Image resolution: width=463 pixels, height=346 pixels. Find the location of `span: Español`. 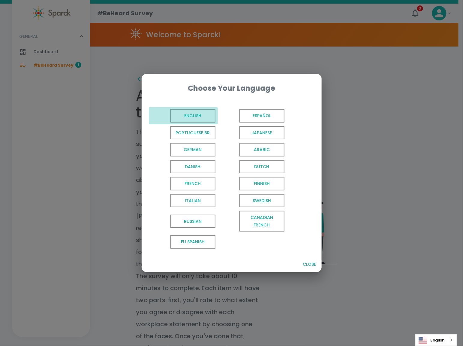

span: Español is located at coordinates (262, 116).